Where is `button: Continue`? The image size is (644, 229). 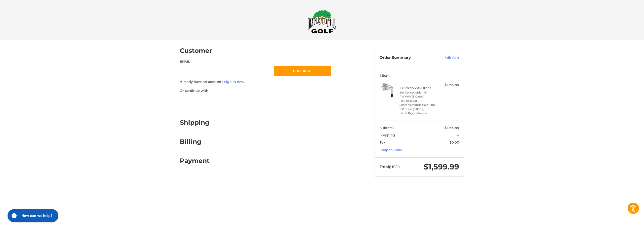
button: Continue is located at coordinates (302, 71).